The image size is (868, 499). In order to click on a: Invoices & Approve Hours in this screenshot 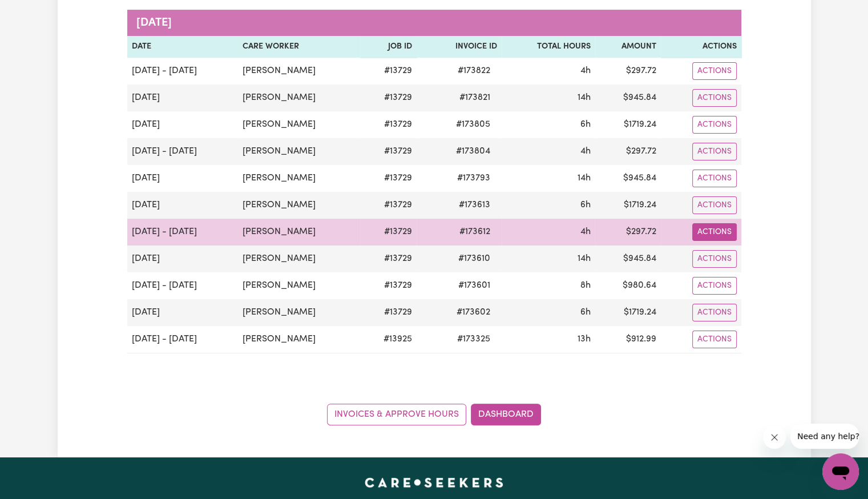, I will do `click(396, 415)`.